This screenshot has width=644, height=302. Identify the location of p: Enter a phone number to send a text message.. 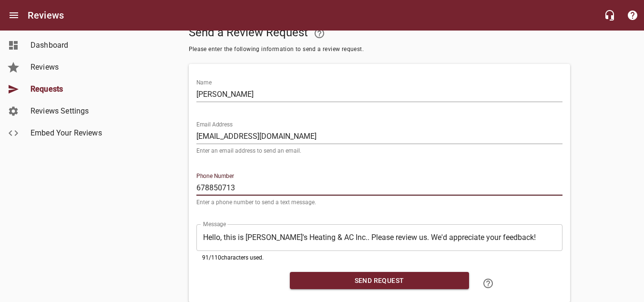
(379, 202).